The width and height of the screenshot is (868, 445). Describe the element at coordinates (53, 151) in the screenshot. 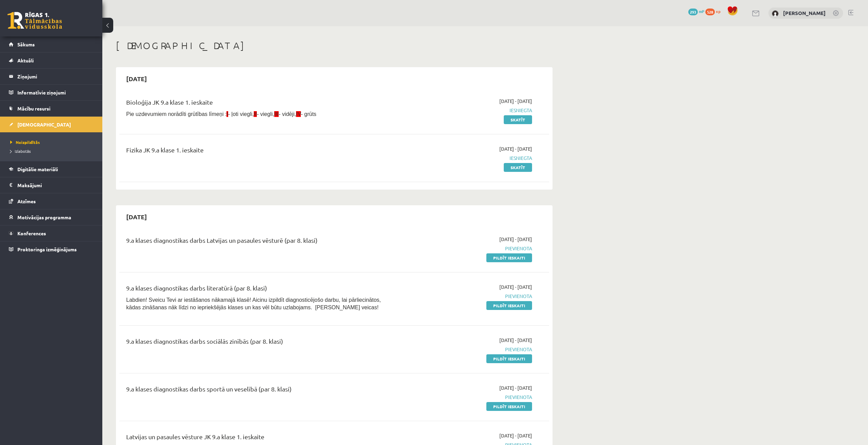

I see `a: Izlabotās` at that location.